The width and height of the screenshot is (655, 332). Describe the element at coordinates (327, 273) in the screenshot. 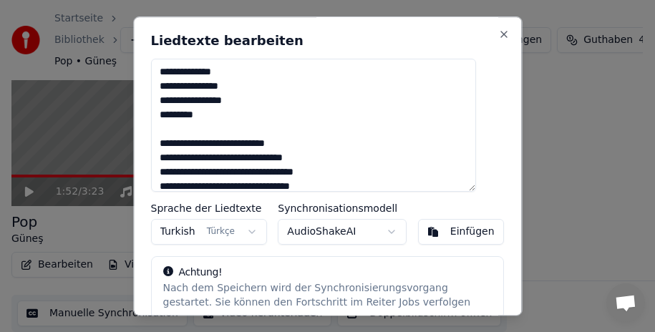

I see `div: Achtung!` at that location.